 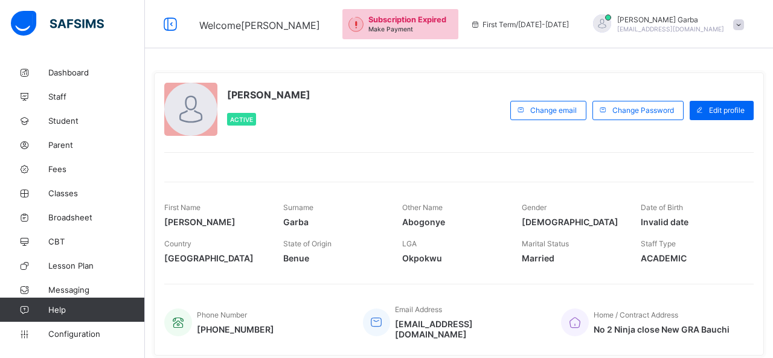 I want to click on span: Help, so click(x=96, y=310).